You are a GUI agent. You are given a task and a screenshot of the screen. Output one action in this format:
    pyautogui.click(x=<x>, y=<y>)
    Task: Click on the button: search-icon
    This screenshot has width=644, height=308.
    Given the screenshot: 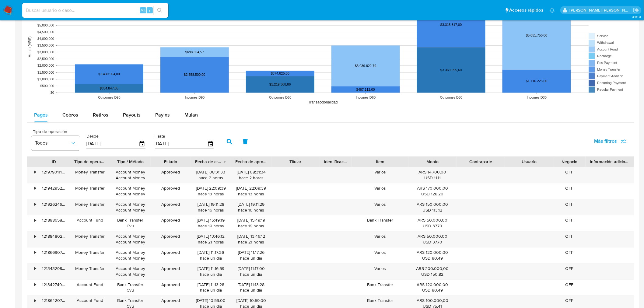 What is the action you would take?
    pyautogui.click(x=160, y=10)
    